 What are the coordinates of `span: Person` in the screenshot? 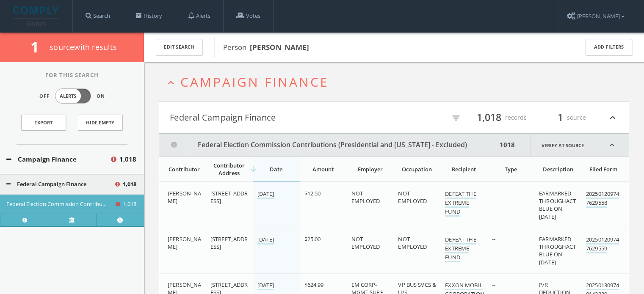 It's located at (266, 47).